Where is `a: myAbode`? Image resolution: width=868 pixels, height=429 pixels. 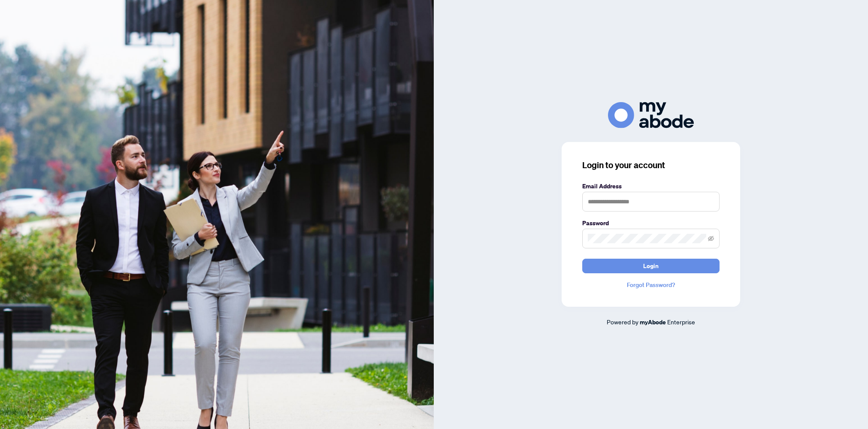 a: myAbode is located at coordinates (652, 323).